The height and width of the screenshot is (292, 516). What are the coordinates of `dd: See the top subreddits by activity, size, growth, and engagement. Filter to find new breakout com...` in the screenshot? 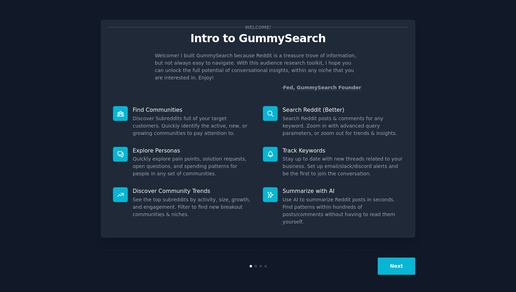 It's located at (193, 207).